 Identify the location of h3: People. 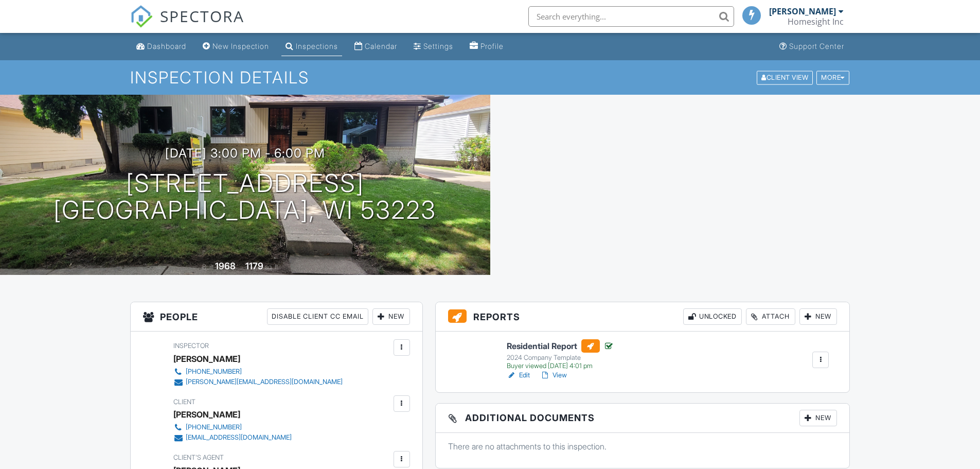
(277, 317).